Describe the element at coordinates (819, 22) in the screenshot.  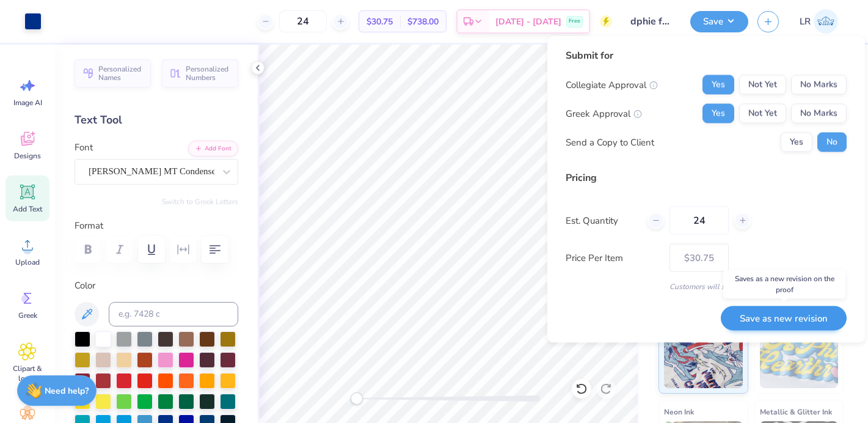
I see `a: LR` at that location.